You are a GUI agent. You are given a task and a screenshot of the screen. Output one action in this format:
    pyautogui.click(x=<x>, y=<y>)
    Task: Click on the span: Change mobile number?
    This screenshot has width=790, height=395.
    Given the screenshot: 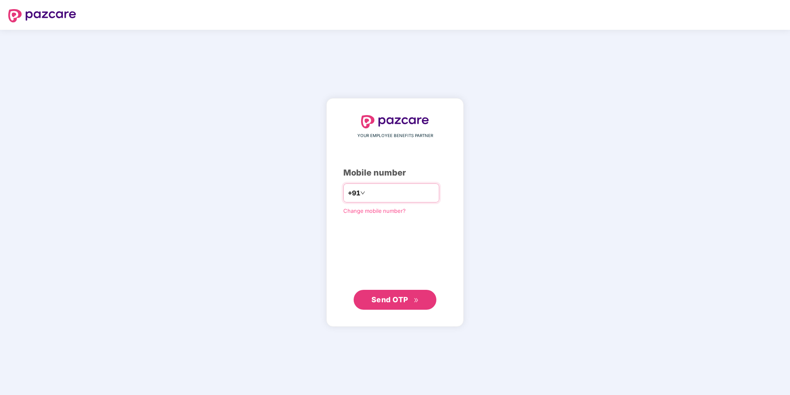 What is the action you would take?
    pyautogui.click(x=374, y=211)
    